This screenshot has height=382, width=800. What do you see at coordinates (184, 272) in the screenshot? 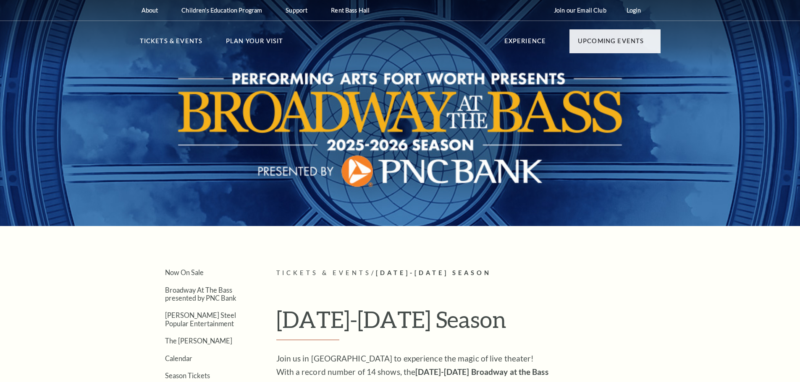
I see `a: Now On Sale` at bounding box center [184, 272].